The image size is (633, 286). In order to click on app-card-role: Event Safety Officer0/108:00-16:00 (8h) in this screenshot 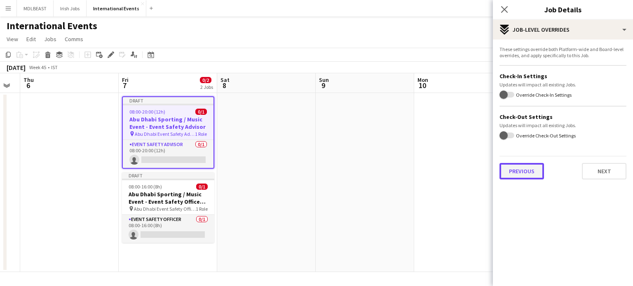, I will do `click(168, 229)`.